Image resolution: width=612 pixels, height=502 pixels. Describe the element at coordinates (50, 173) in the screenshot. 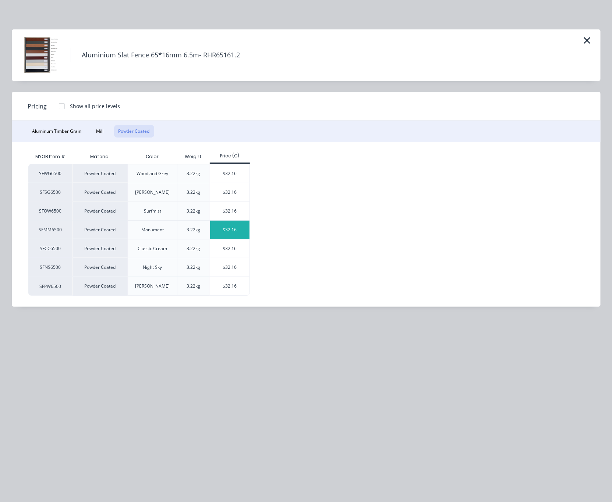

I see `div: SFWG6500` at that location.